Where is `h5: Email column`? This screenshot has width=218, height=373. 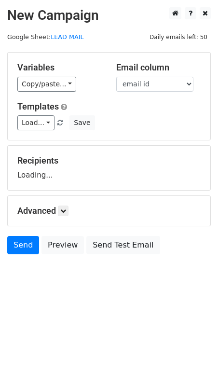
h5: Email column is located at coordinates (158, 68).